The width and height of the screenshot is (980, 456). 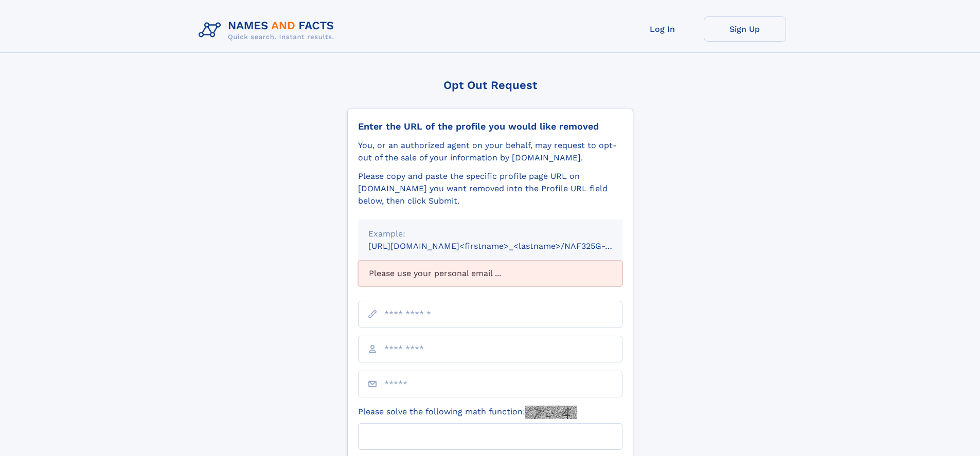 I want to click on div: You, or an authorized agent on your behalf, may request to opt-out of the sale of your informatio..., so click(x=490, y=152).